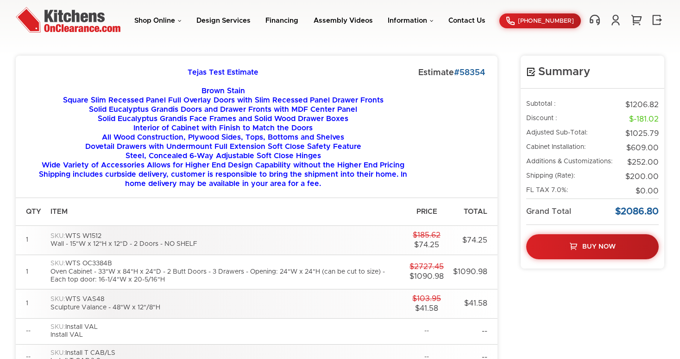 This screenshot has height=359, width=680. What do you see at coordinates (571, 177) in the screenshot?
I see `td: Shipping (Rate):` at bounding box center [571, 177].